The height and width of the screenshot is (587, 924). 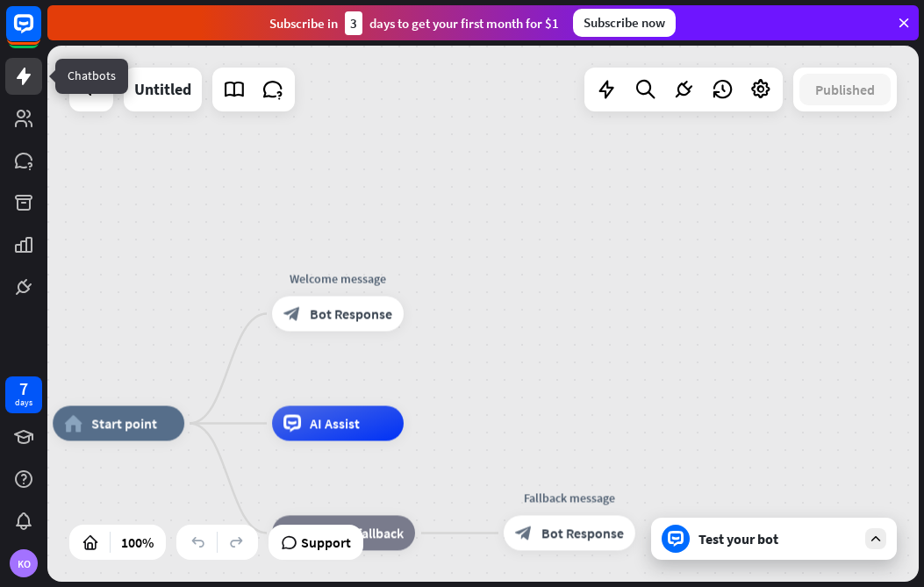 What do you see at coordinates (338, 279) in the screenshot?
I see `div: Welcome message` at bounding box center [338, 279].